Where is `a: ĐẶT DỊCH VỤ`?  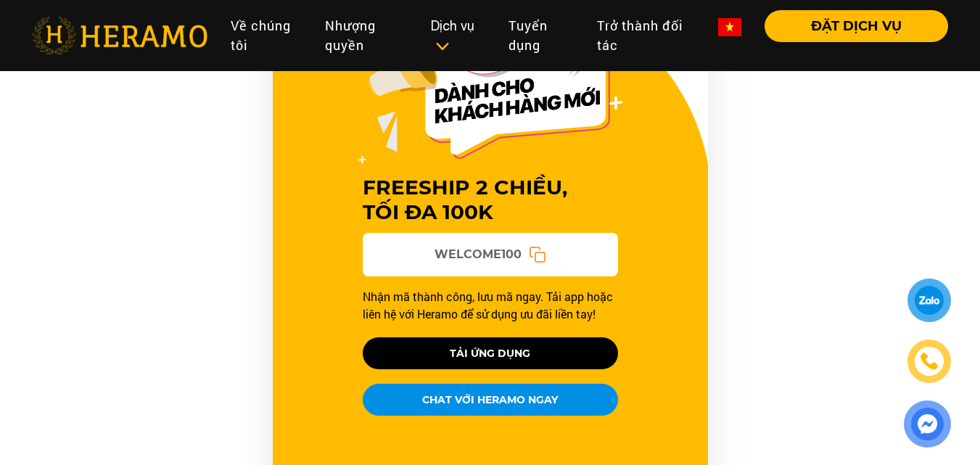 a: ĐẶT DỊCH VỤ is located at coordinates (850, 26).